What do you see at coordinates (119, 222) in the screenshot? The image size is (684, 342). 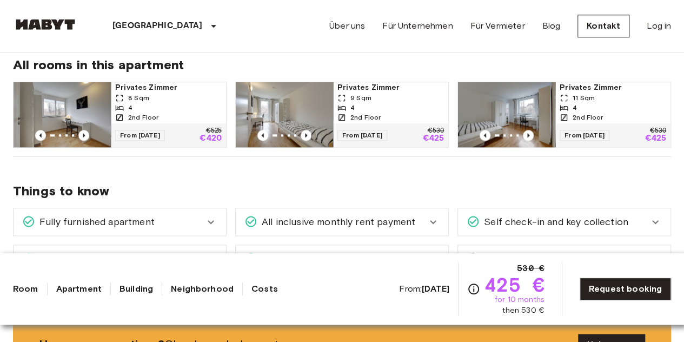 I see `div: Fully furnished apartment` at bounding box center [119, 222].